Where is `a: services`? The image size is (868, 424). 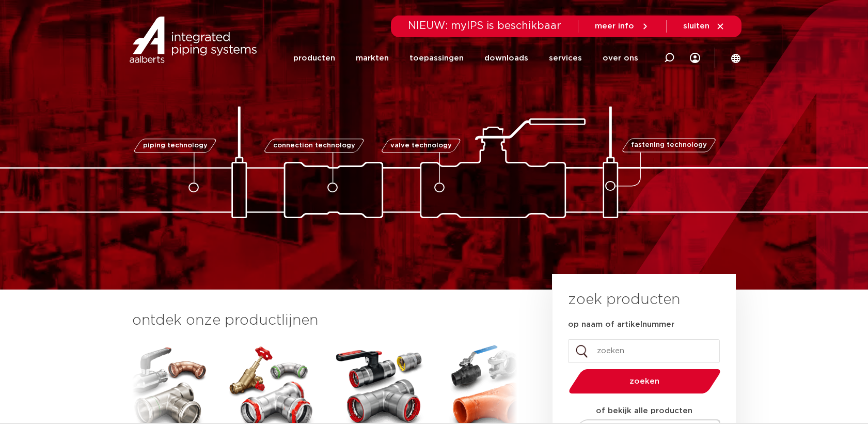 a: services is located at coordinates (566, 58).